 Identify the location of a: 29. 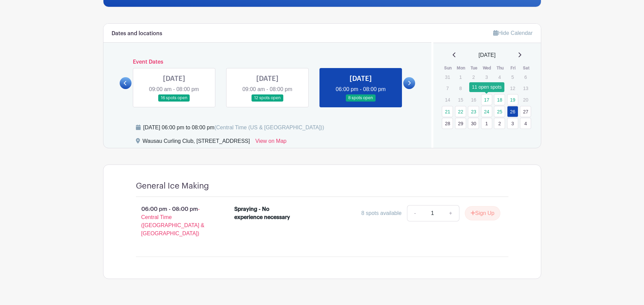
(460, 123).